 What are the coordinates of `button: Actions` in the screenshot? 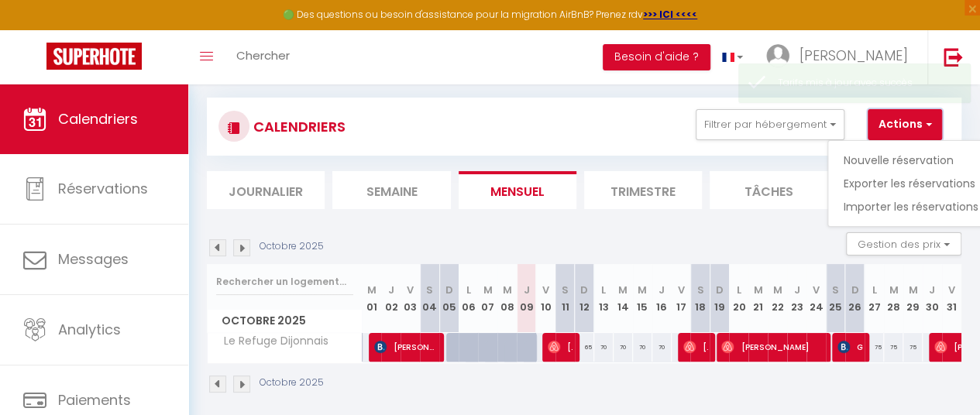 It's located at (905, 125).